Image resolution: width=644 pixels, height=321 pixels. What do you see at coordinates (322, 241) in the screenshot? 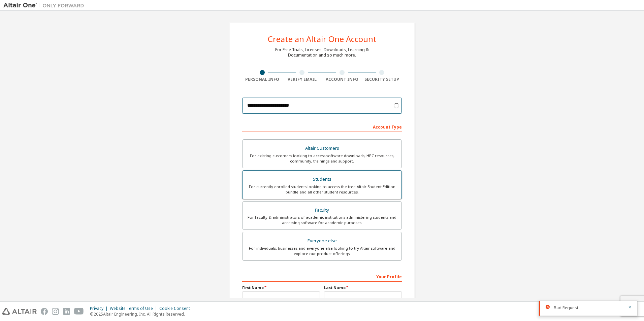
I see `div: Everyone else` at bounding box center [322, 241].